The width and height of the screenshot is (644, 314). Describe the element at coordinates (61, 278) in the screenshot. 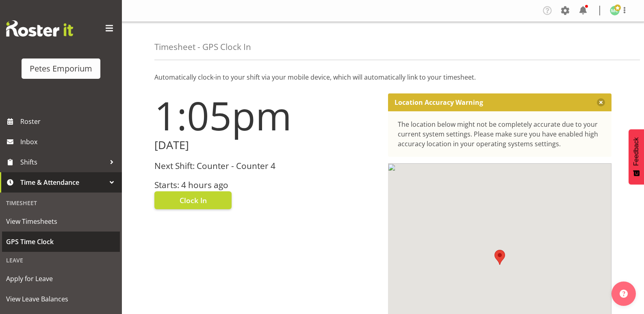

I see `span: Apply for Leave` at that location.